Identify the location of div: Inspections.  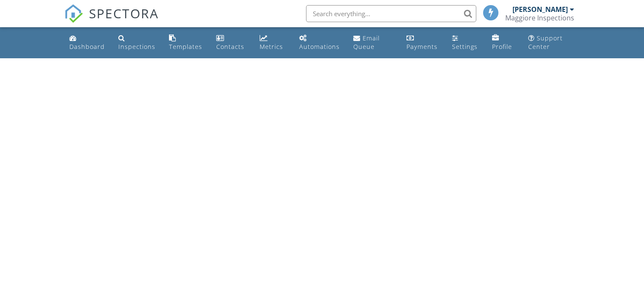
(137, 46).